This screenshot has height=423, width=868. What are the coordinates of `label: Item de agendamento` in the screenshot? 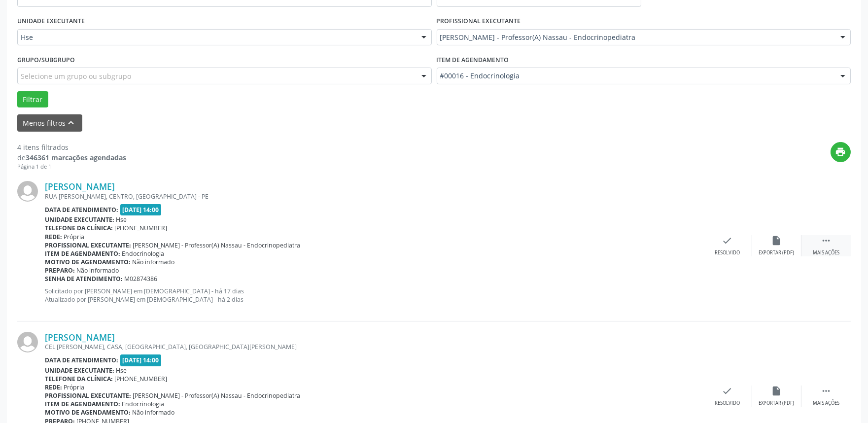 It's located at (473, 59).